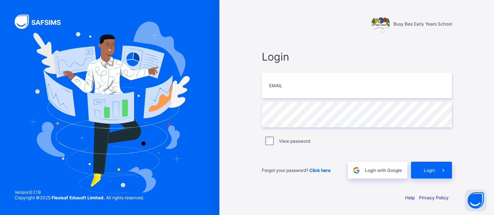 Image resolution: width=494 pixels, height=215 pixels. Describe the element at coordinates (410, 198) in the screenshot. I see `a: Help` at that location.